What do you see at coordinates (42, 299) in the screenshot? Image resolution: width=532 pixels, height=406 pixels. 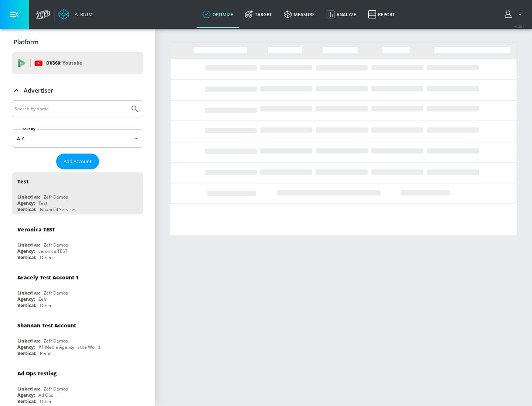 I see `div: Zefr` at bounding box center [42, 299].